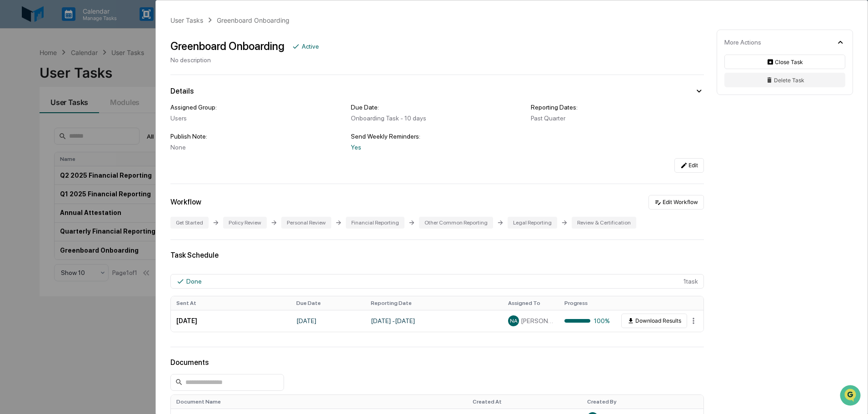 The height and width of the screenshot is (414, 868). Describe the element at coordinates (676, 202) in the screenshot. I see `button: Edit Workflow` at that location.